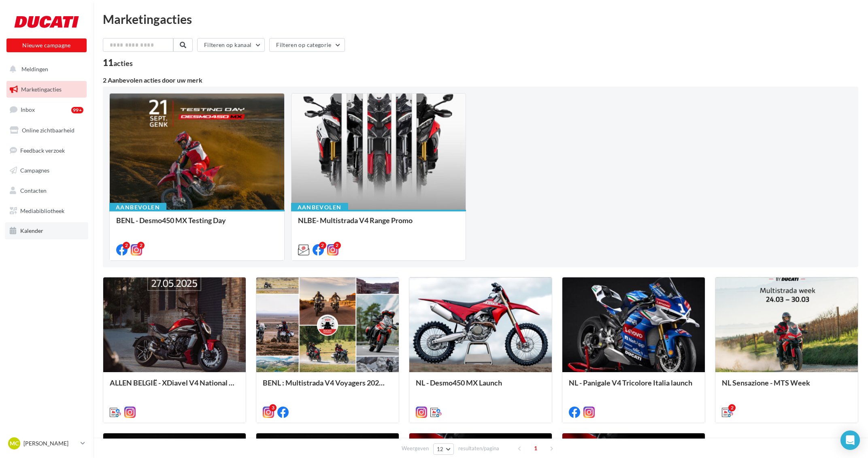 The height and width of the screenshot is (458, 868). I want to click on div: BENL : Multistrada V4 Voyagers 2025 Contest, so click(328, 387).